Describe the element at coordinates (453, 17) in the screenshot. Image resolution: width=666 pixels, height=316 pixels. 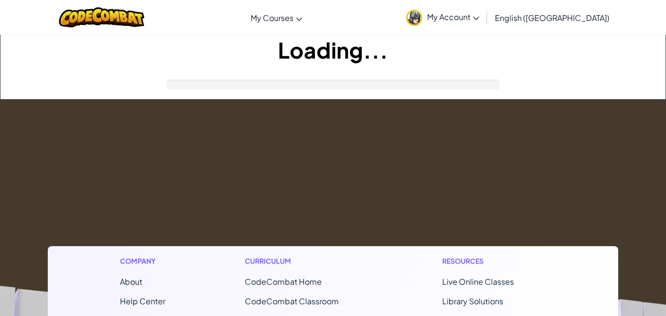
I see `span: My Account` at that location.